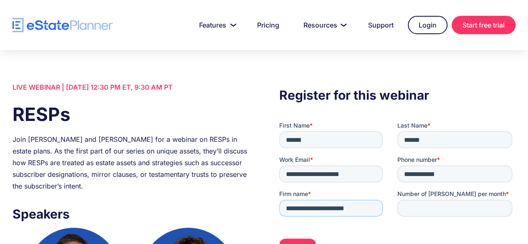 This screenshot has width=528, height=244. What do you see at coordinates (397, 95) in the screenshot?
I see `h3: Register for this webinar` at bounding box center [397, 95].